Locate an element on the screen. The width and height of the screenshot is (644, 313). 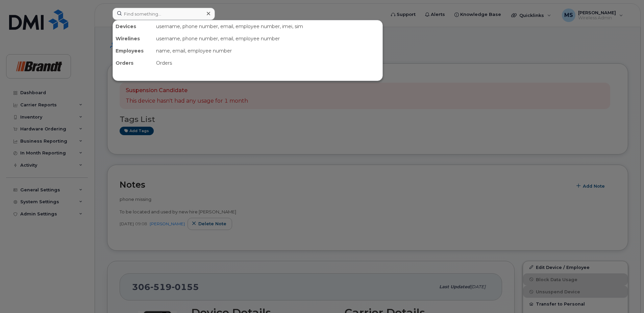
div: Devices is located at coordinates (133, 26).